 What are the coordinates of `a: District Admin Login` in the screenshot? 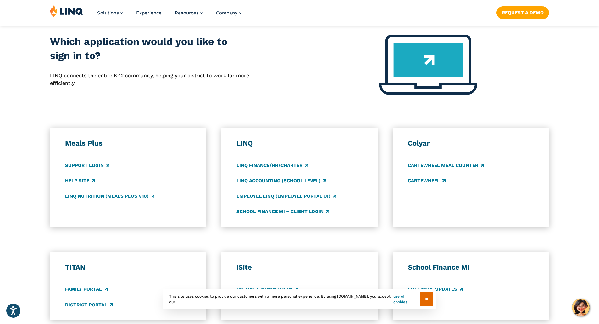 It's located at (267, 290).